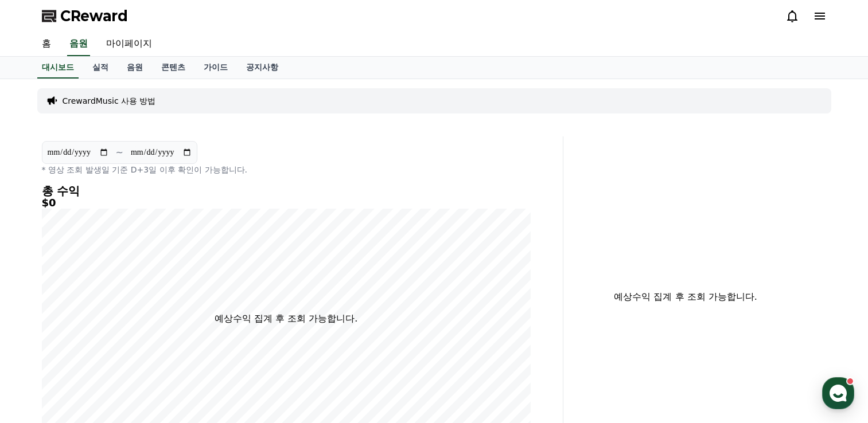  What do you see at coordinates (216, 67) in the screenshot?
I see `a: 가이드` at bounding box center [216, 67].